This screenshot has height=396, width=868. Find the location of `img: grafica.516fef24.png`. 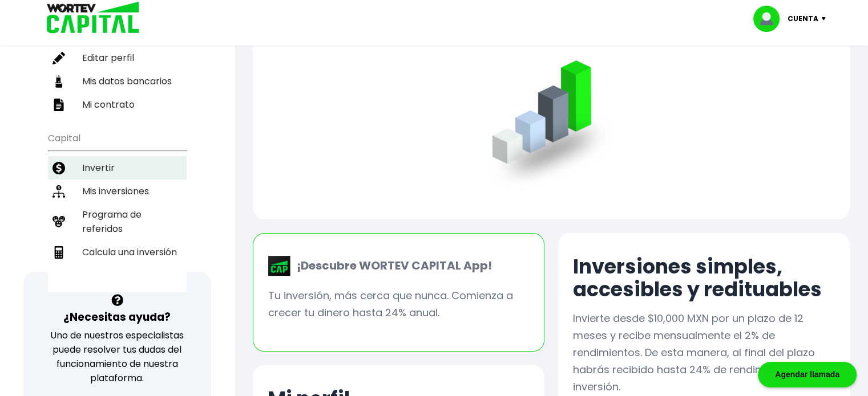

img: grafica.516fef24.png is located at coordinates (551, 125).